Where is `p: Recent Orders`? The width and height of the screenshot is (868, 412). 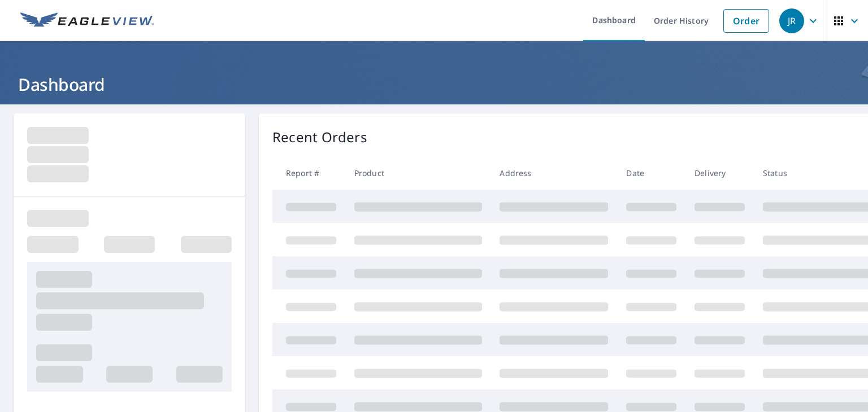
p: Recent Orders is located at coordinates (320, 137).